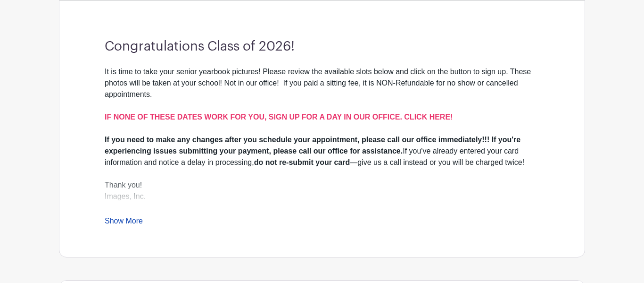  I want to click on div: Images, Inc., so click(322, 202).